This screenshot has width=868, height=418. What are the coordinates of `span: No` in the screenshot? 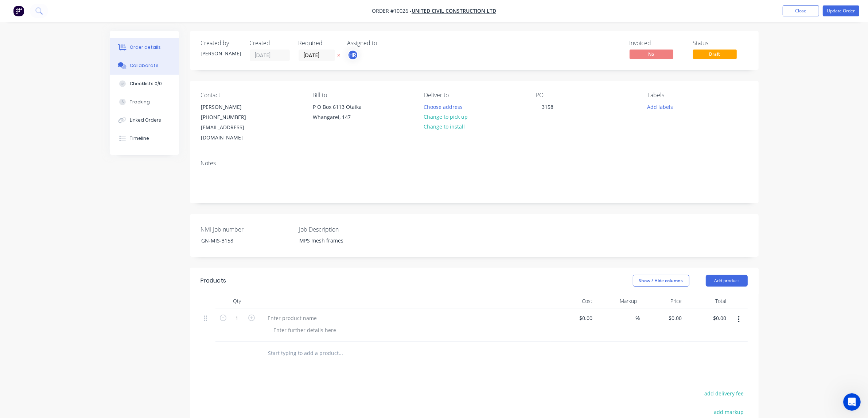 It's located at (651, 54).